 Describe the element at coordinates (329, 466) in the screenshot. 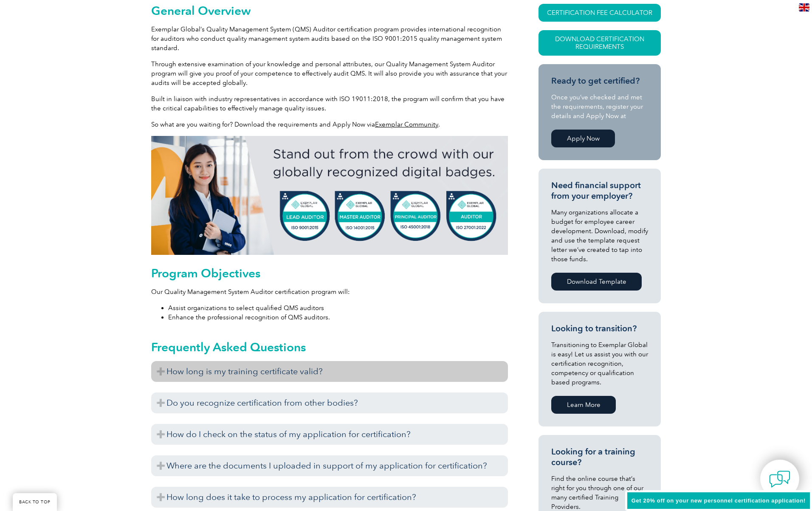

I see `h3: Where are the documents I uploaded in support of my application for certification?` at that location.